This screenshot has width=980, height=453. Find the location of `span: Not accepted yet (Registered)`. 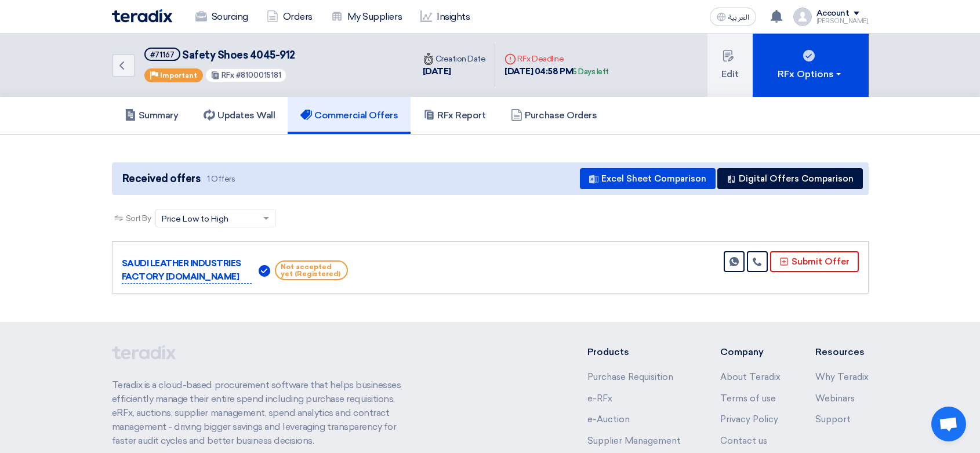

span: Not accepted yet (Registered) is located at coordinates (312, 271).